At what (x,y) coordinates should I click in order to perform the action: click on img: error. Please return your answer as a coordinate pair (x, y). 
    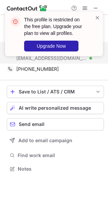
    Looking at the image, I should click on (15, 22).